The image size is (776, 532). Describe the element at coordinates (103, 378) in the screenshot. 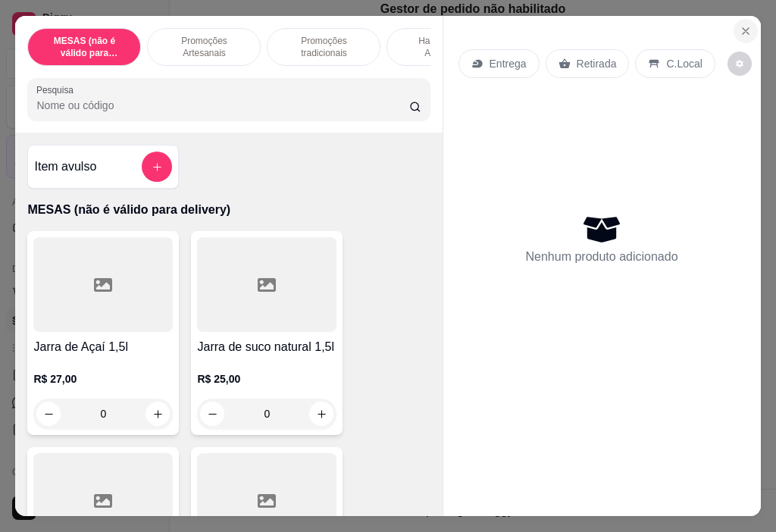

I see `p: R$ 27,00` at that location.